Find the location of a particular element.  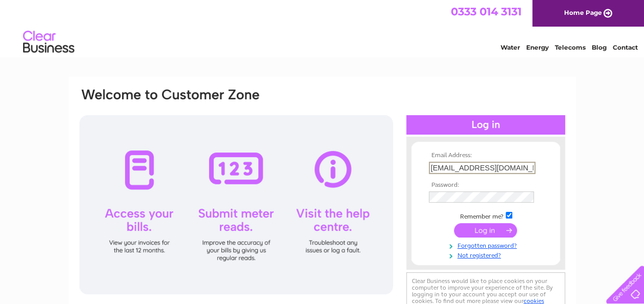

a: 0333 014 3131 is located at coordinates (486, 12).